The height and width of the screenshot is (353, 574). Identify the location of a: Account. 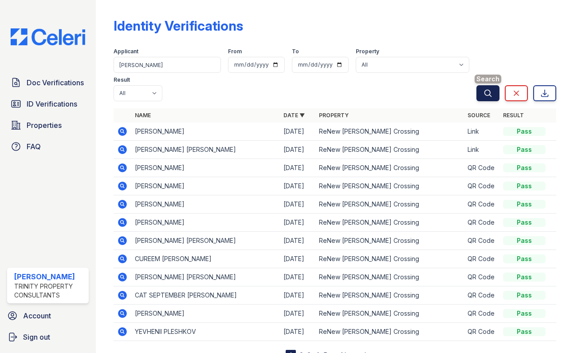
(48, 315).